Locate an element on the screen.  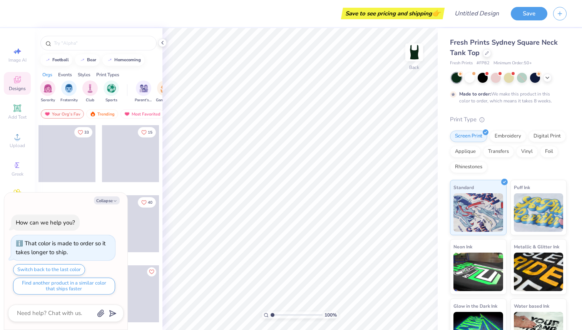
span: # FP82 is located at coordinates (483, 63).